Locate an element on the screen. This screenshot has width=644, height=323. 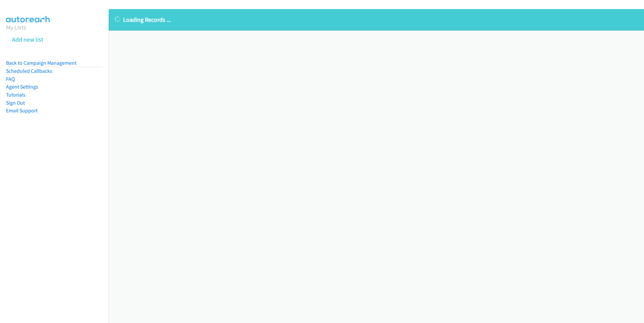
a: Back to Campaign Management is located at coordinates (41, 63).